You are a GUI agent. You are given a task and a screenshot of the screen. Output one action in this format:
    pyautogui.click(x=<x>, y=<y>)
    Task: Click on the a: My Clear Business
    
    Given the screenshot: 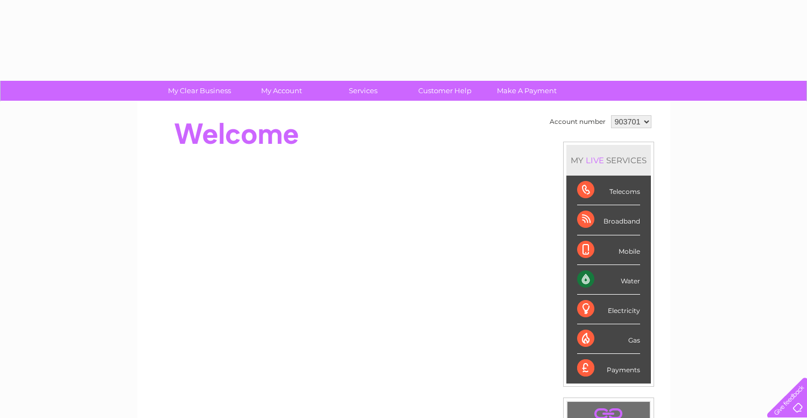 What is the action you would take?
    pyautogui.click(x=199, y=90)
    